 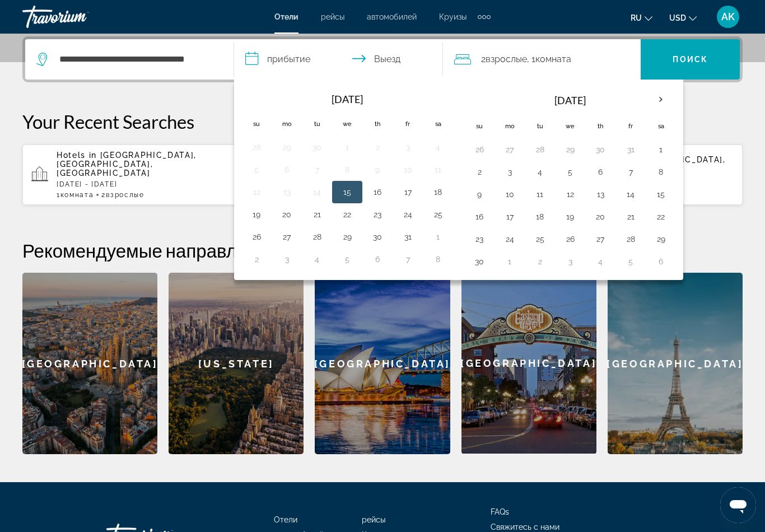 I want to click on a: Travorium, so click(x=79, y=17).